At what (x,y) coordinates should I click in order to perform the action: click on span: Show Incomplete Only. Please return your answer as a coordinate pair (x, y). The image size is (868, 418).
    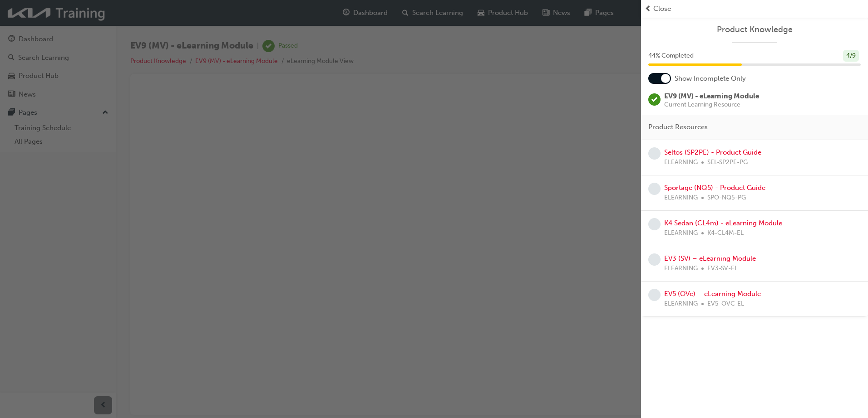
    Looking at the image, I should click on (710, 78).